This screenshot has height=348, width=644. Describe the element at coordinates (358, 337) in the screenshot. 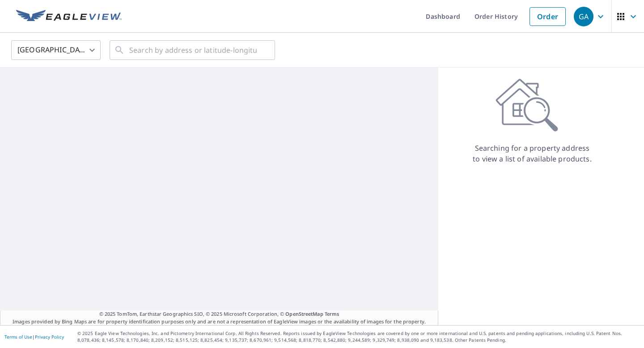

I see `p: © 2025 Eagle View Technologies, Inc. and Pictometry International Corp. All Rights Reserved. Repo...` at that location.